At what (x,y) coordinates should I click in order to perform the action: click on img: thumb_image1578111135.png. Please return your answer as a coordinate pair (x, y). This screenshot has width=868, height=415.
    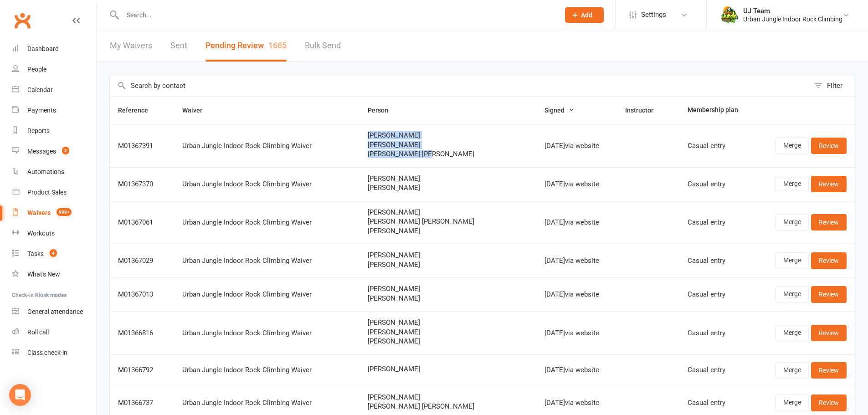
    Looking at the image, I should click on (730, 15).